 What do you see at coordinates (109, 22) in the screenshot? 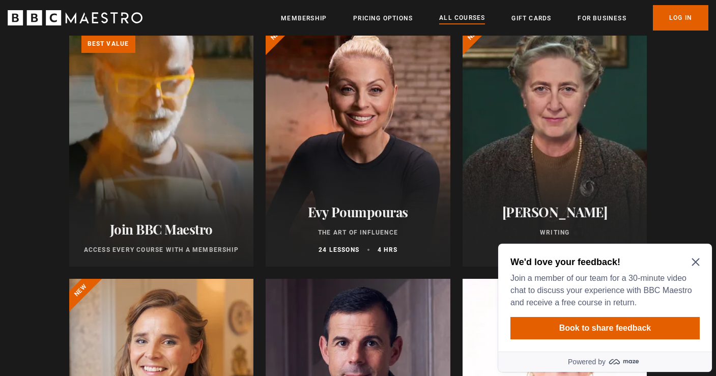
I see `h2: We'd love your feedback!` at bounding box center [109, 22].